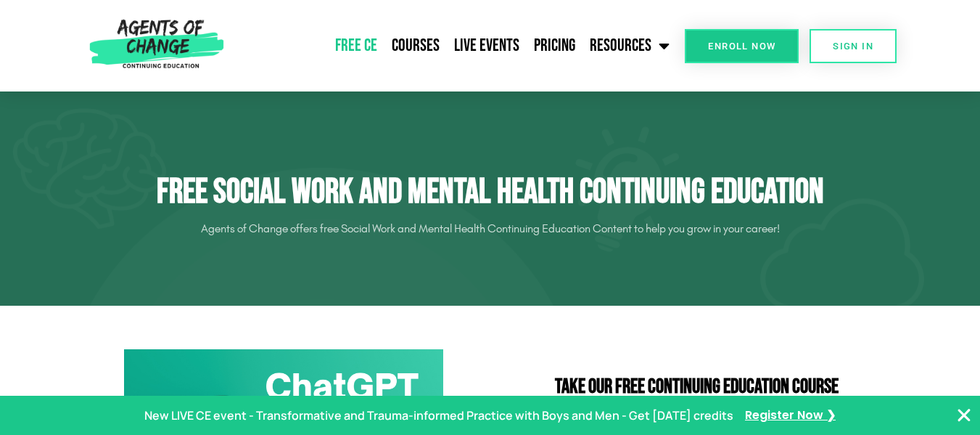  Describe the element at coordinates (964, 415) in the screenshot. I see `button: Close Banner` at that location.